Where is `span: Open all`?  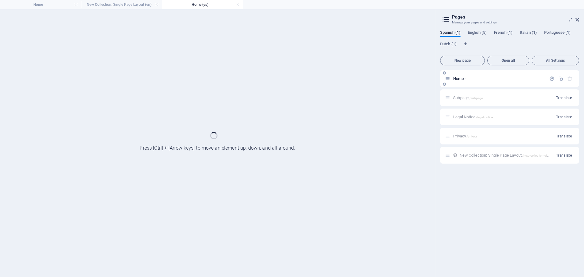
span: Open all is located at coordinates (508, 61).